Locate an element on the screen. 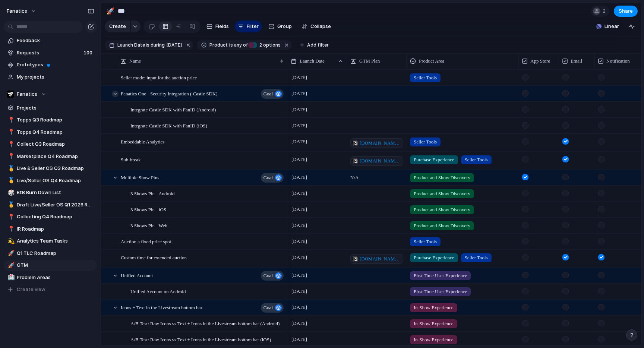  a: 💫Analytics Team Tasks is located at coordinates (50, 241).